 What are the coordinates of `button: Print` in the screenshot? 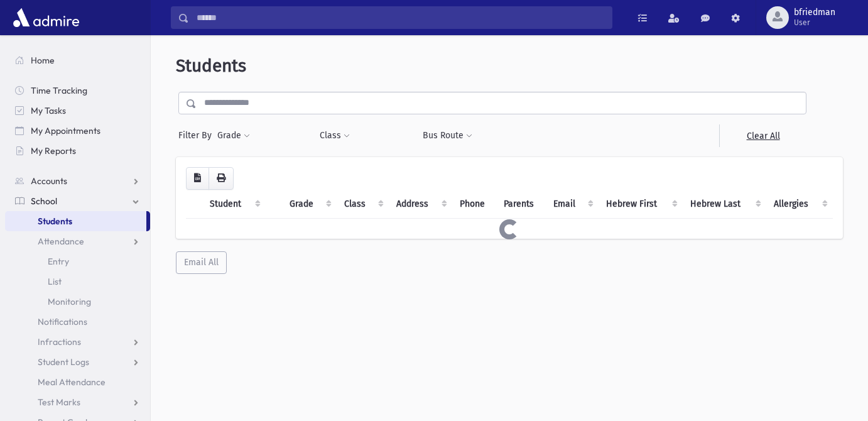 It's located at (222, 178).